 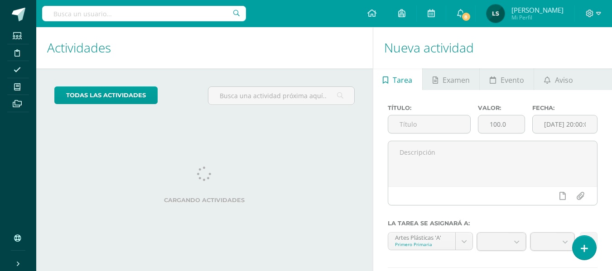 I want to click on div: Primero Primaria, so click(x=422, y=245).